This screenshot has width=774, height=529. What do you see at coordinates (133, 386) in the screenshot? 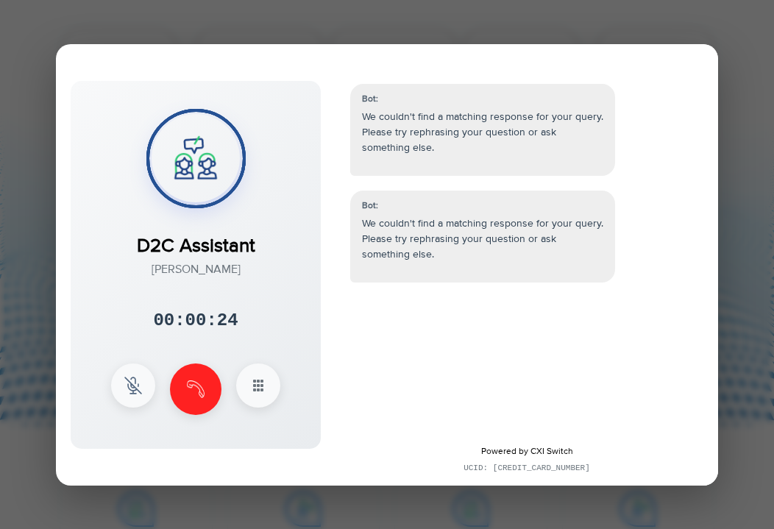
I see `img: mute Icon` at bounding box center [133, 386].